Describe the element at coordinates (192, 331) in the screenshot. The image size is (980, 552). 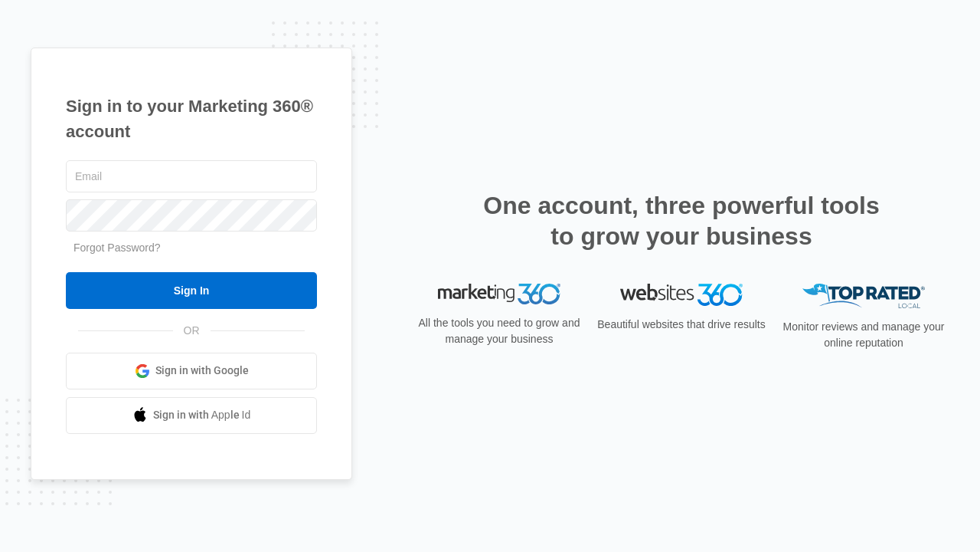
I see `span: OR` at that location.